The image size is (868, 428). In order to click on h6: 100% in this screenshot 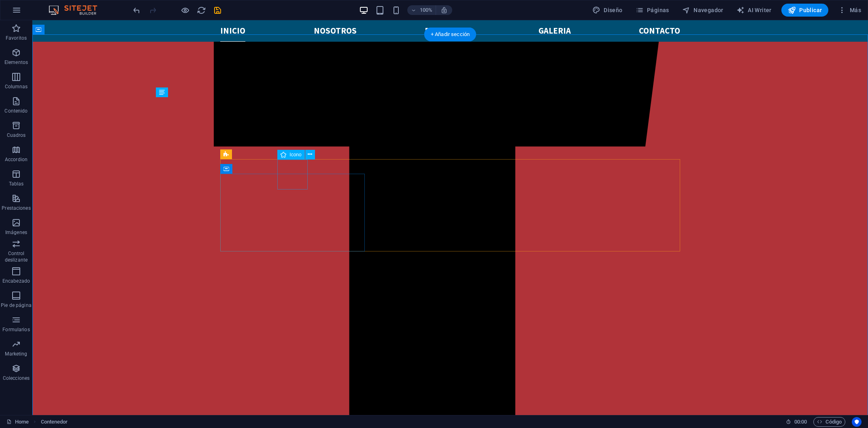, I will do `click(426, 10)`.